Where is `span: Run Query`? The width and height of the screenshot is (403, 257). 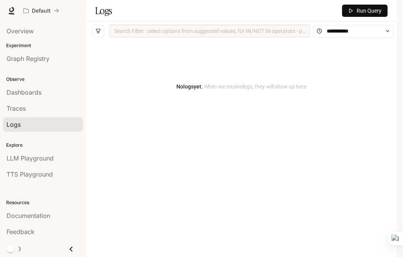 span: Run Query is located at coordinates (368, 11).